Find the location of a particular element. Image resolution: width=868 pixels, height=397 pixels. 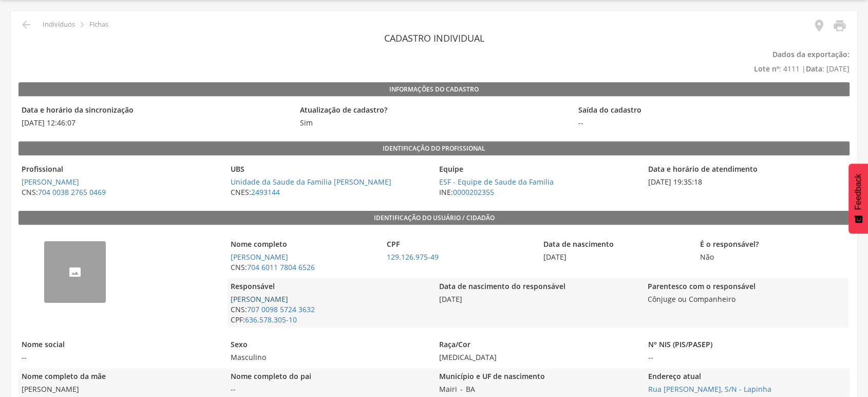

header: Cadastro individual is located at coordinates (434, 38).